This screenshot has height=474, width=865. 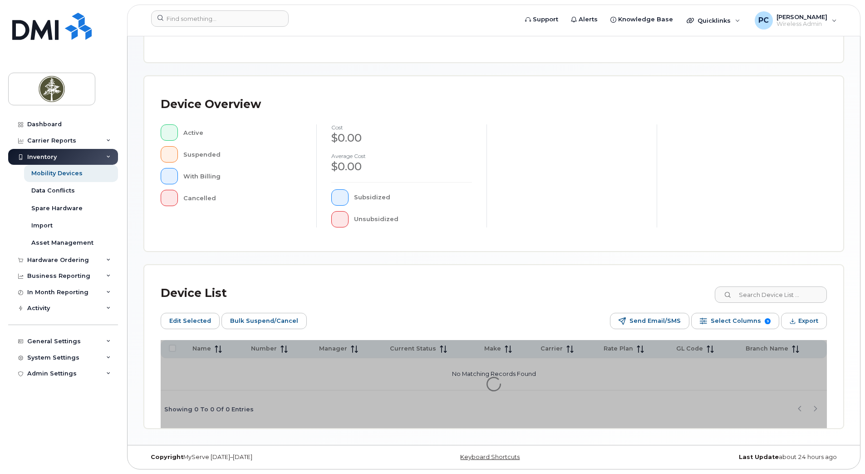 What do you see at coordinates (264, 321) in the screenshot?
I see `span: Bulk Suspend/Cancel` at bounding box center [264, 321].